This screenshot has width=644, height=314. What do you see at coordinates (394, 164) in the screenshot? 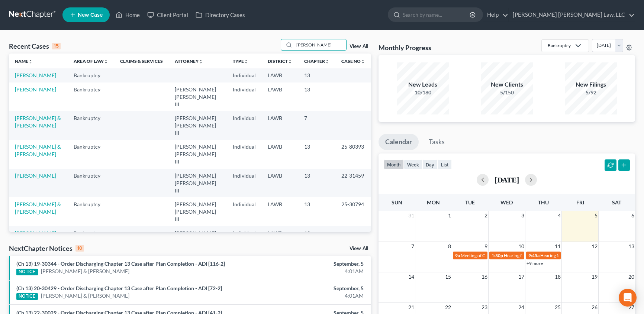
I see `button: month` at bounding box center [394, 164].